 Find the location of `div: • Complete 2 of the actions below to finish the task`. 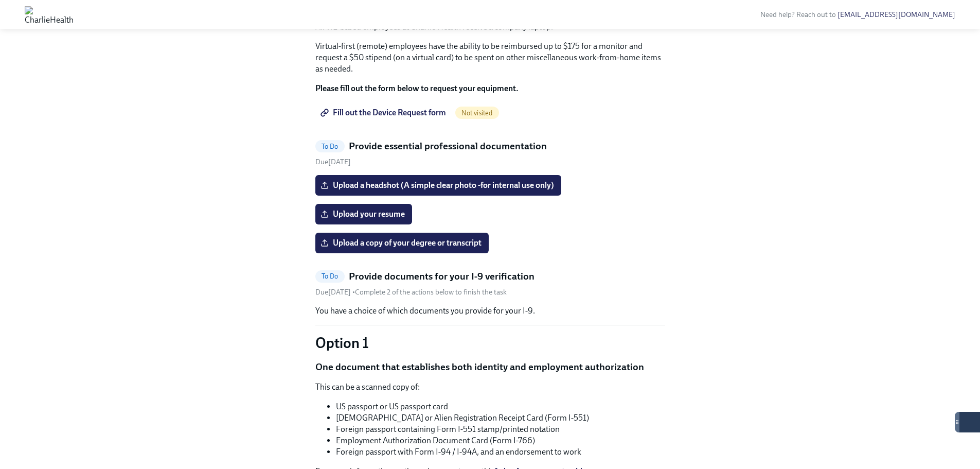

div: • Complete 2 of the actions below to finish the task is located at coordinates (411, 292).